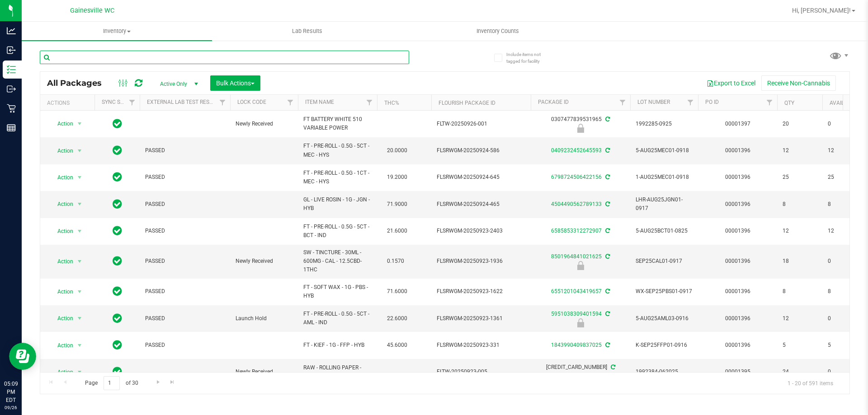 Image resolution: width=868 pixels, height=415 pixels. Describe the element at coordinates (397, 150) in the screenshot. I see `span: 20.0000` at that location.